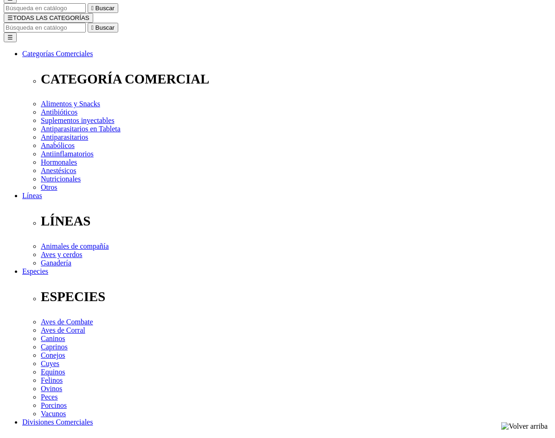 The image size is (555, 438). What do you see at coordinates (81, 129) in the screenshot?
I see `span: Antiparasitarios en Tableta` at bounding box center [81, 129].